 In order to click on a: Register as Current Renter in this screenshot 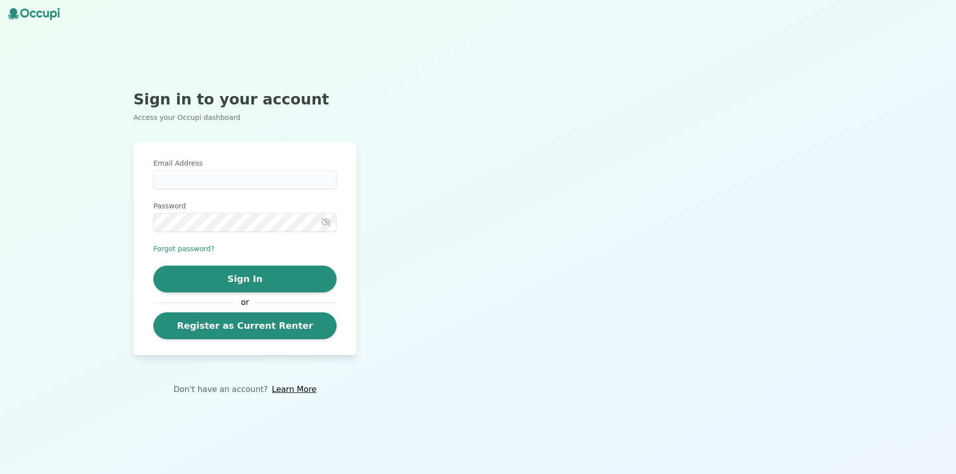, I will do `click(245, 326)`.